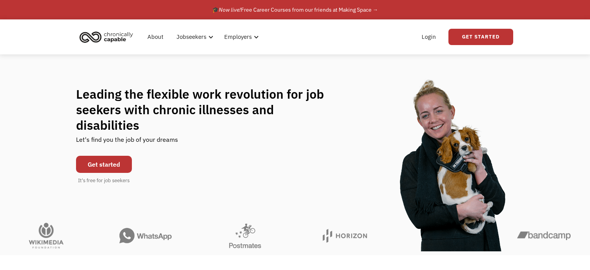 The width and height of the screenshot is (590, 270). I want to click on div: Let's find you the job of your dreams, so click(127, 142).